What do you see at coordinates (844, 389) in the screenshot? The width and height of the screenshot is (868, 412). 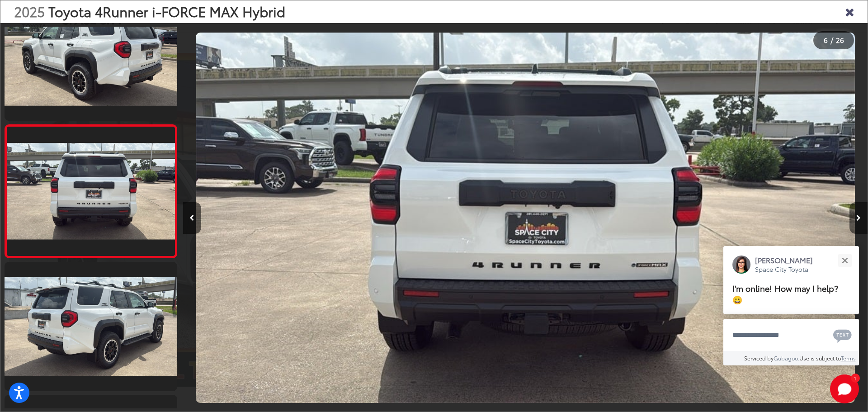 I see `button: Toggle Chat Window` at bounding box center [844, 389].